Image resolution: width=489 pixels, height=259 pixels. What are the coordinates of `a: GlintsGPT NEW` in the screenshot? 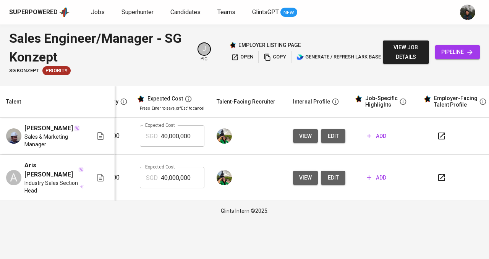 It's located at (274, 12).